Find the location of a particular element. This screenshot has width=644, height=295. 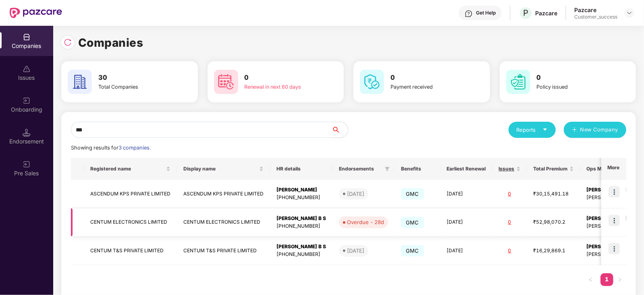

span: plus is located at coordinates (574, 130).